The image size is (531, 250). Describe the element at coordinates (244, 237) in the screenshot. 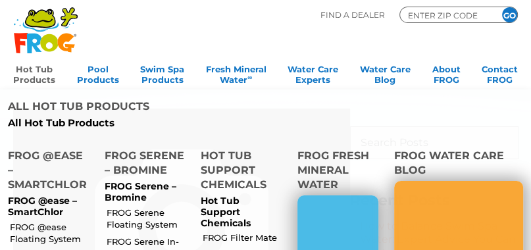

I see `a: FROG Filter Mate` at that location.